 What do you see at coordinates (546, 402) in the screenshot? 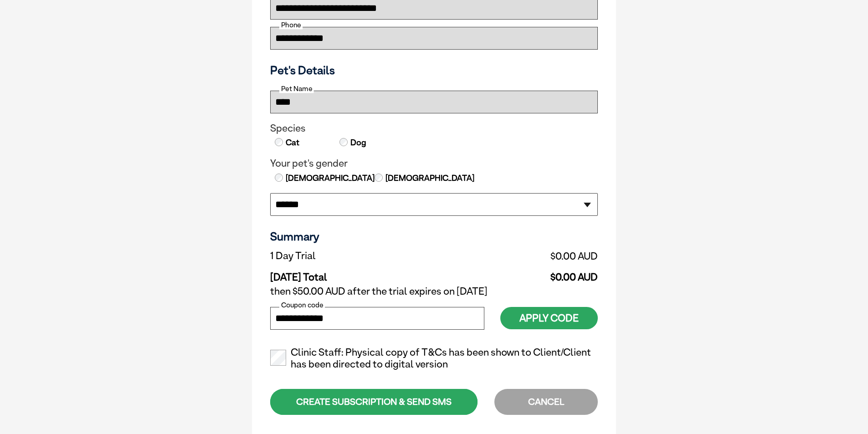
I see `div: CANCEL` at bounding box center [546, 402].